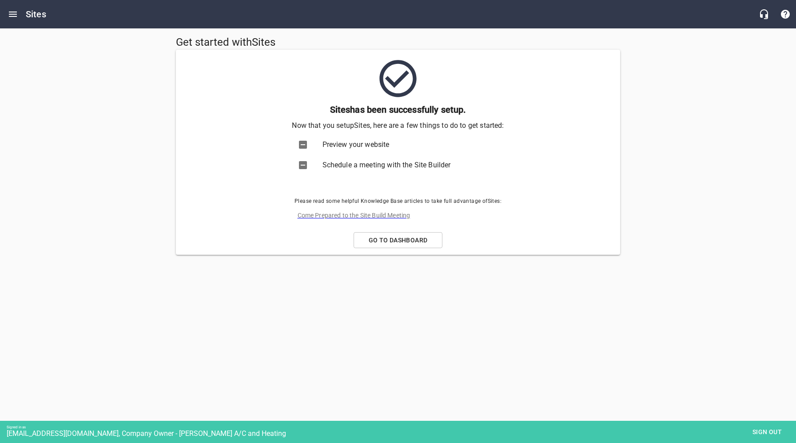  Describe the element at coordinates (398, 110) in the screenshot. I see `h6: Sites has been successfully setup.` at that location.